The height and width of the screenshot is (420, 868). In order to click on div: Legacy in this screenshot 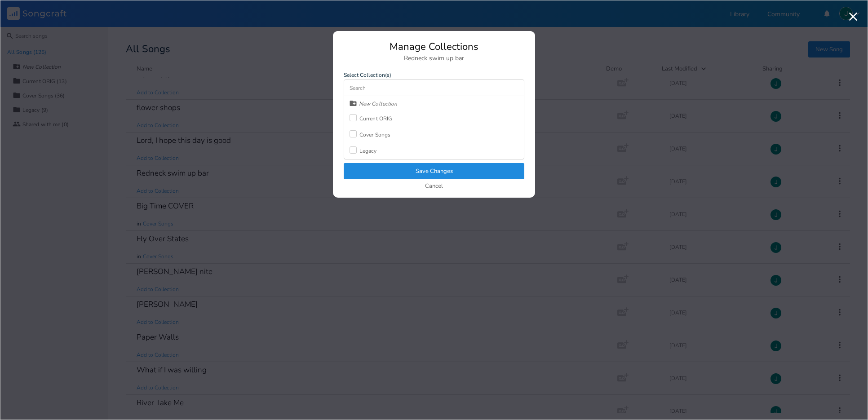, I will do `click(368, 151)`.